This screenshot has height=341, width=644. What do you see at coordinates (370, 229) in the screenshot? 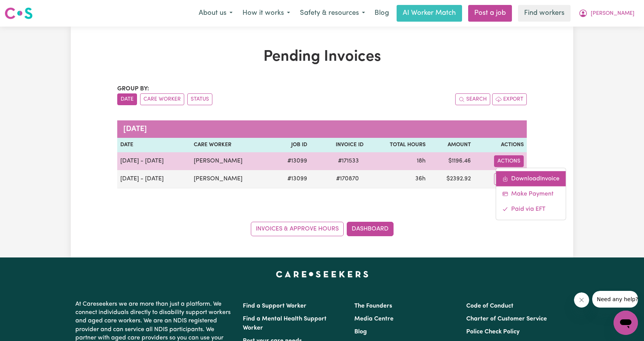
I see `a: Dashboard` at bounding box center [370, 229].